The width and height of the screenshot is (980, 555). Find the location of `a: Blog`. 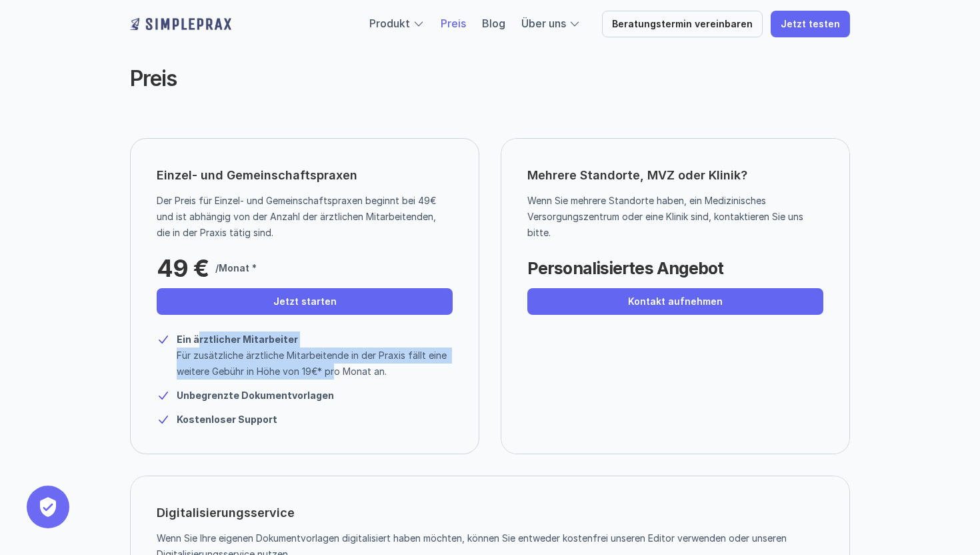

a: Blog is located at coordinates (493, 24).